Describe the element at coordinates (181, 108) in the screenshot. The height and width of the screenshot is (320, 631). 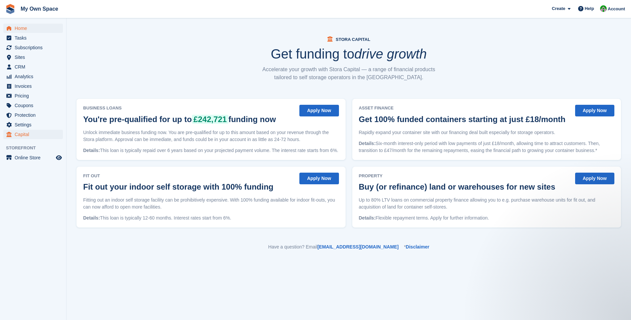
I see `span: Business Loans` at that location.